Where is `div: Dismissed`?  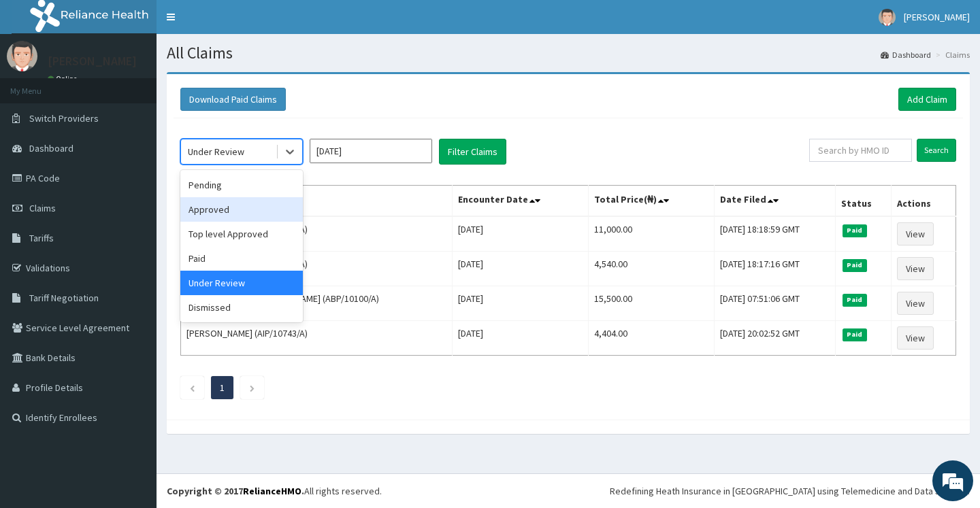 div: Dismissed is located at coordinates (241, 307).